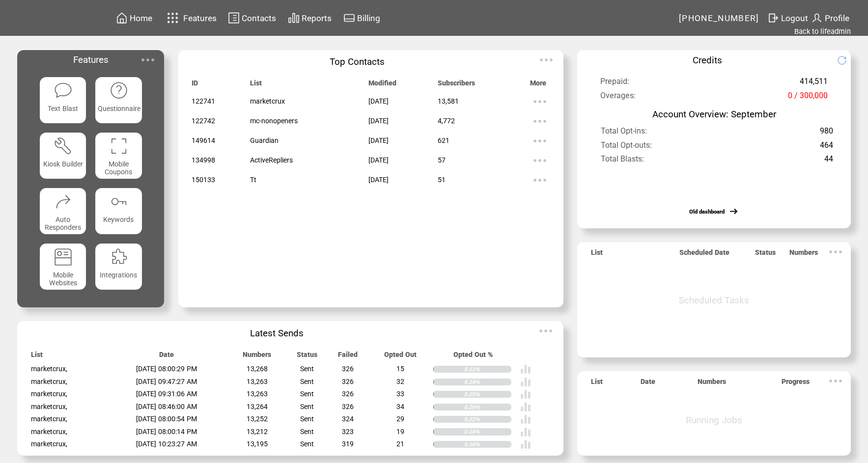 Image resolution: width=868 pixels, height=463 pixels. I want to click on span: Latest Sends, so click(276, 334).